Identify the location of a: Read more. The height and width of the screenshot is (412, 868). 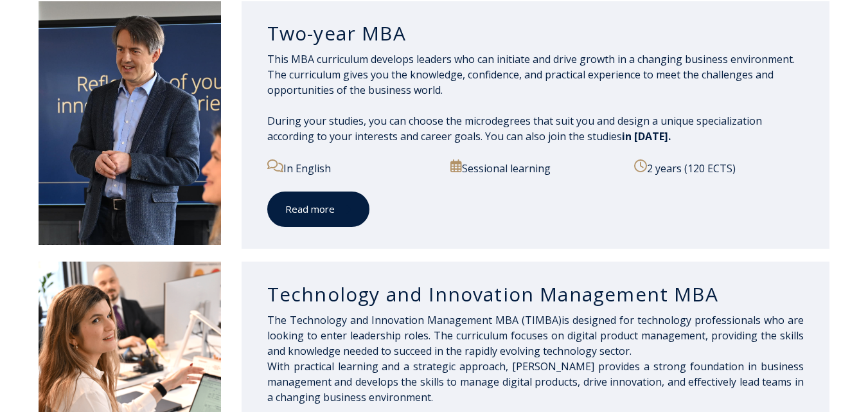
(318, 209).